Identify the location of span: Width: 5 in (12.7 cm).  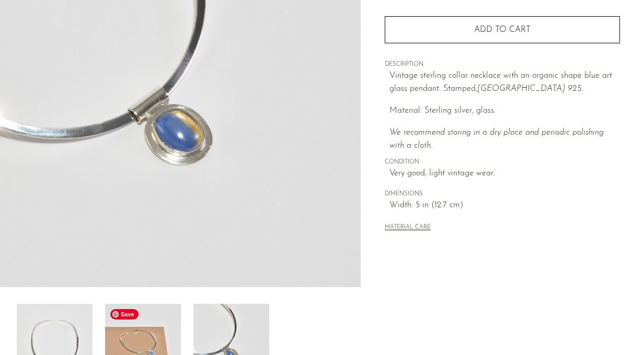
(504, 205).